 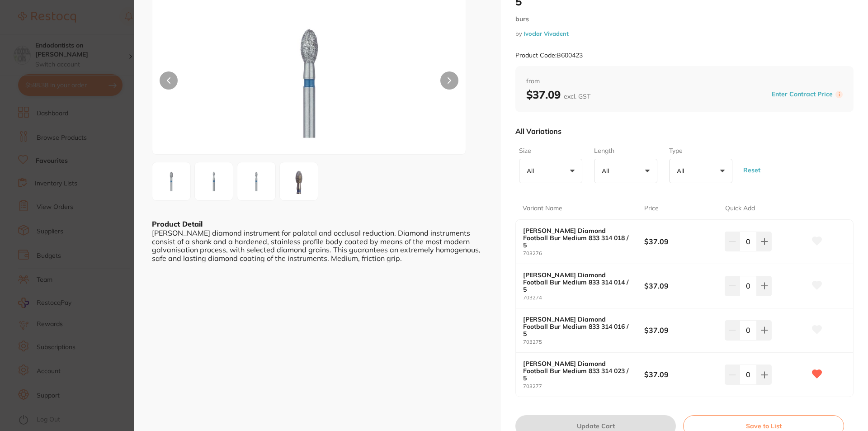 What do you see at coordinates (583, 297) in the screenshot?
I see `small: 703274` at bounding box center [583, 297].